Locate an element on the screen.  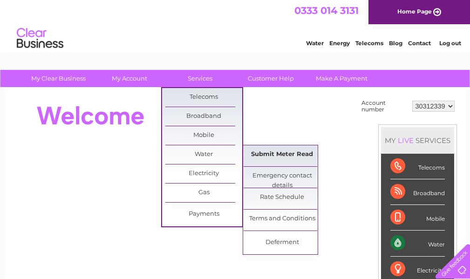
span: 0333 014 3131 is located at coordinates (327, 10).